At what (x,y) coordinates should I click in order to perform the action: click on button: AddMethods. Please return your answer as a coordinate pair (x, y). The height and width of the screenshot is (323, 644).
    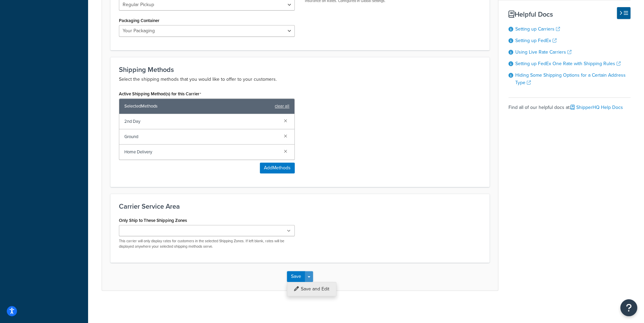
    Looking at the image, I should click on (277, 168).